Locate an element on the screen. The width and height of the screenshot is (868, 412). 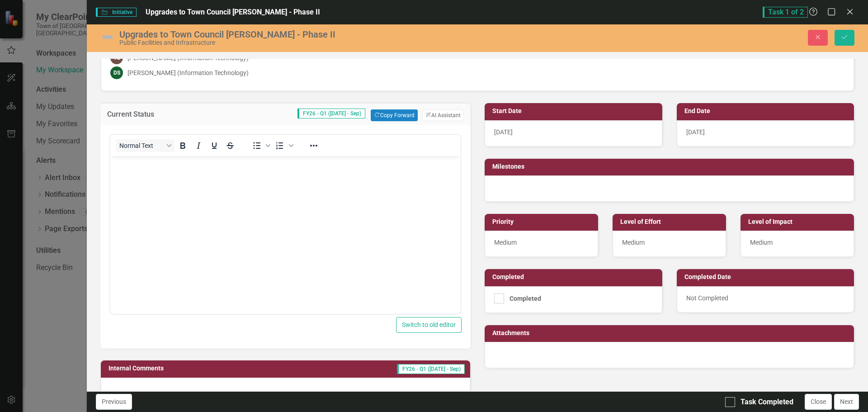
button: Next is located at coordinates (847, 401).